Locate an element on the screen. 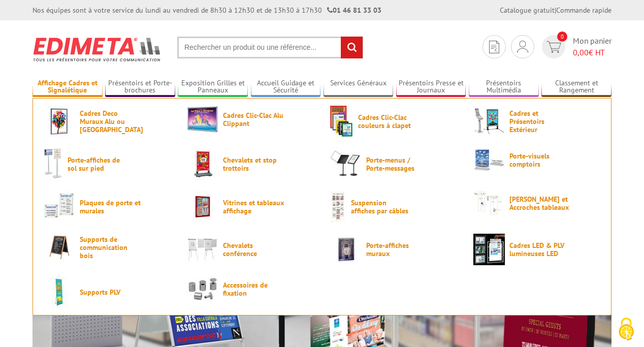 The width and height of the screenshot is (644, 347). a: Catalogue gratuit is located at coordinates (527, 10).